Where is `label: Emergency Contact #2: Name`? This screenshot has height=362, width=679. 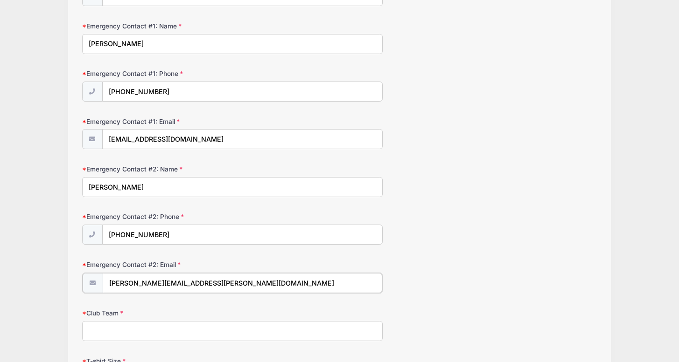 label: Emergency Contact #2: Name is located at coordinates (168, 169).